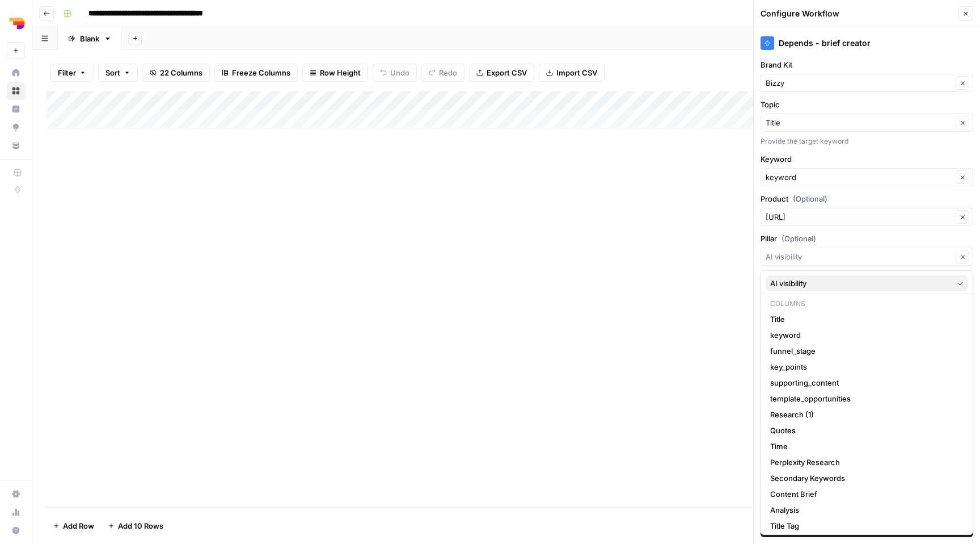  Describe the element at coordinates (16, 73) in the screenshot. I see `a: Home` at that location.